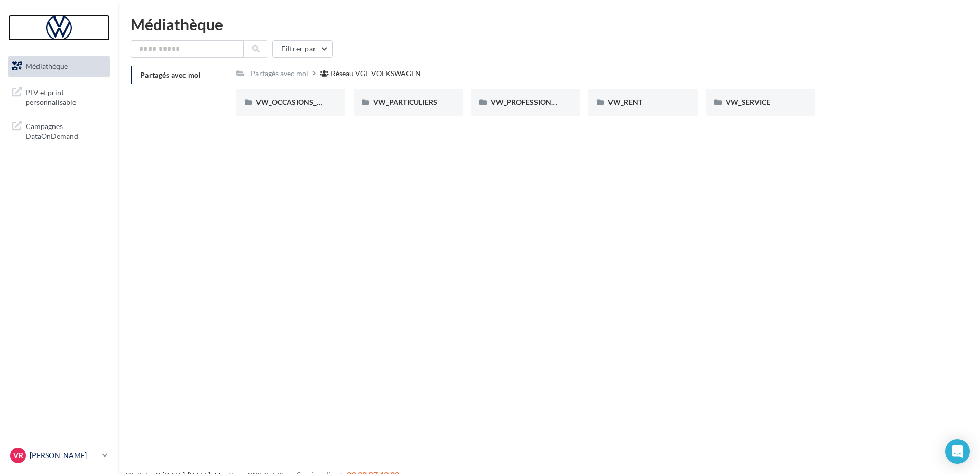  I want to click on div: Médiathèque, so click(549, 24).